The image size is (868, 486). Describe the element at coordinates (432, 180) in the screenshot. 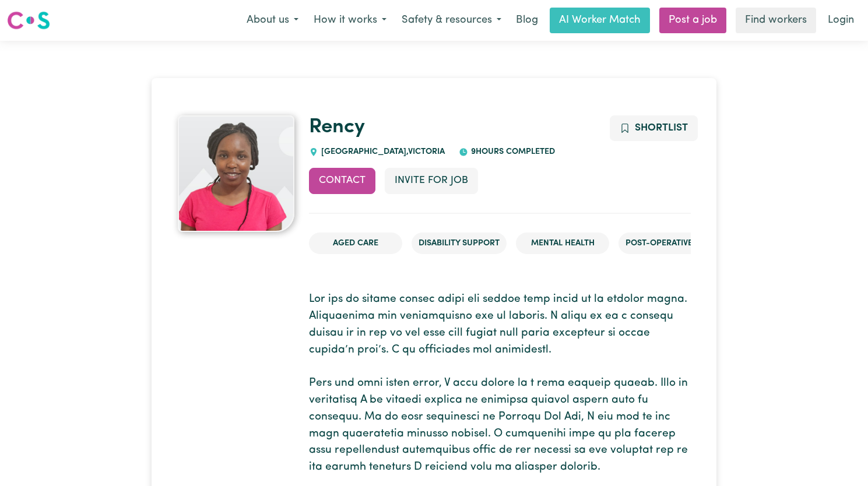

I see `button: Invite for Job` at that location.